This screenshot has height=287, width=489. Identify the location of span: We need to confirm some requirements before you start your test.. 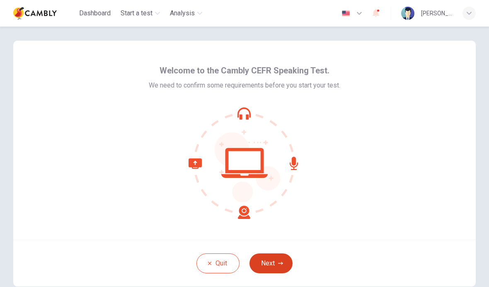
(245, 85).